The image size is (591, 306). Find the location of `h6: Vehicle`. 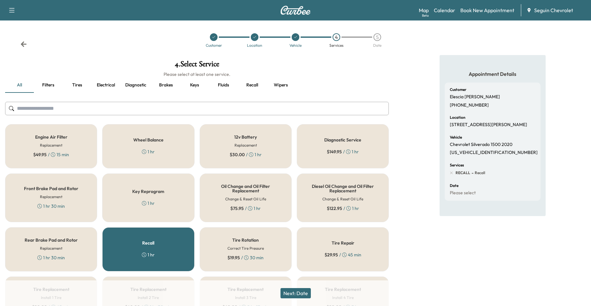

h6: Vehicle is located at coordinates (456, 137).